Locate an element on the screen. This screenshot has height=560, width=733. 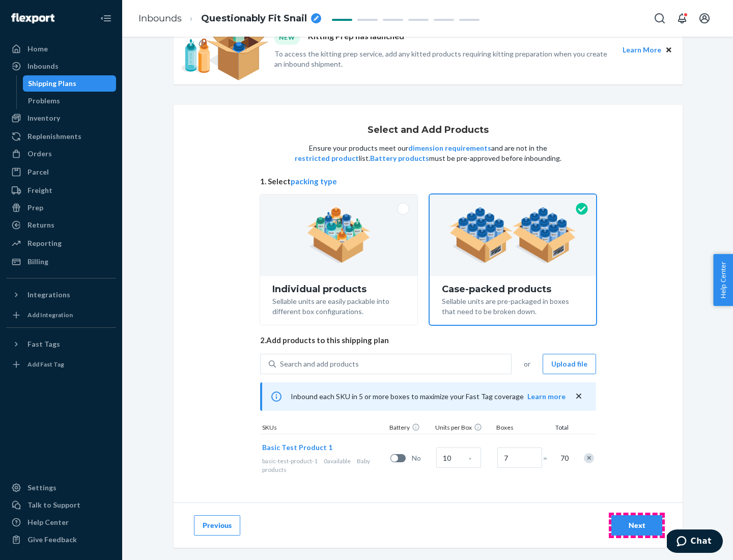
button: Previous is located at coordinates (217, 526).